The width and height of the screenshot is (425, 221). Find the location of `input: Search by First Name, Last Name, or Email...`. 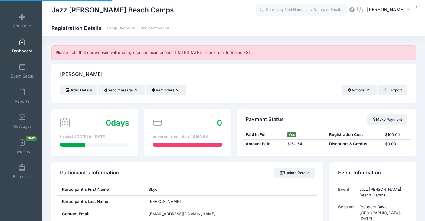

input: Search by First Name, Last Name, or Email... is located at coordinates (301, 10).